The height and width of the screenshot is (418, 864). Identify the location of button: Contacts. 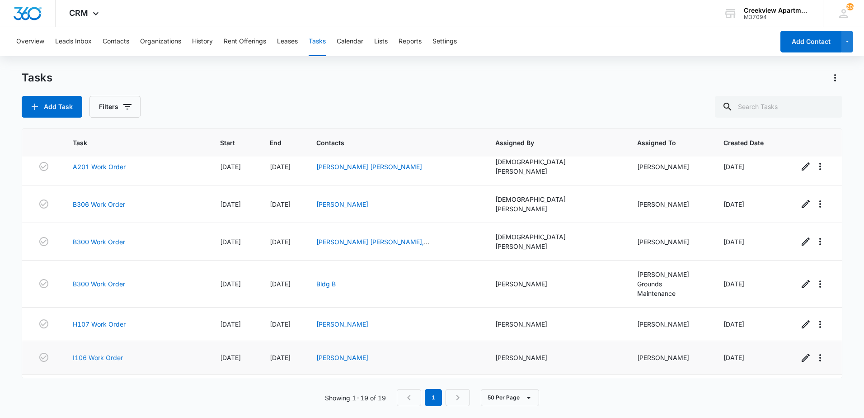
(116, 42).